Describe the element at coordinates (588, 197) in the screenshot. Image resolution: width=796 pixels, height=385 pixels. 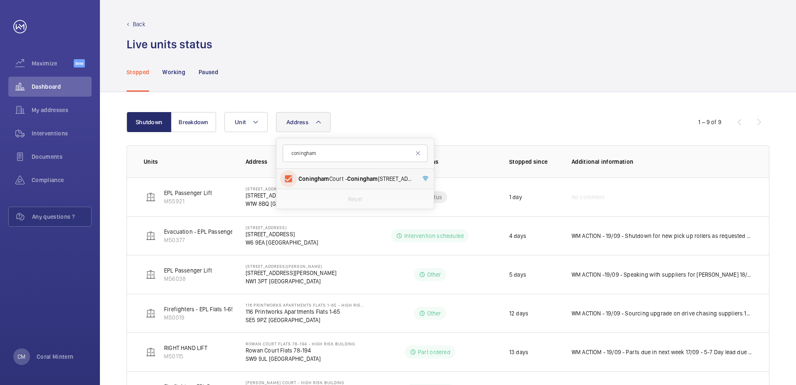
I see `span: No comment` at that location.